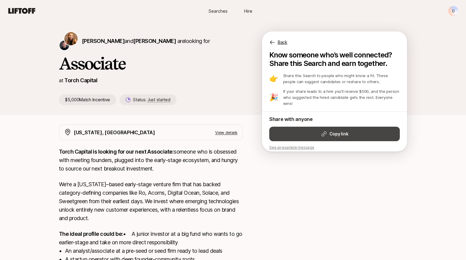  Describe the element at coordinates (116, 151) in the screenshot. I see `strong: Torch Capital is looking for our next Associate:` at that location.